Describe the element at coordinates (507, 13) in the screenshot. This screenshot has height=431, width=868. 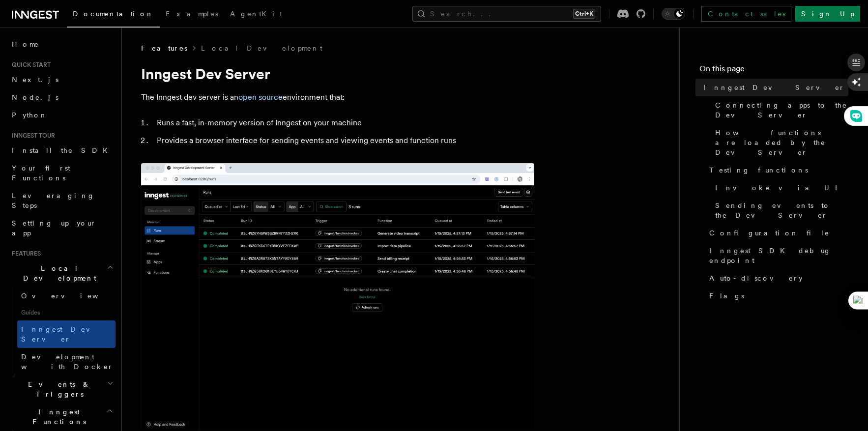
I see `button: Search...Ctrl+K` at that location.